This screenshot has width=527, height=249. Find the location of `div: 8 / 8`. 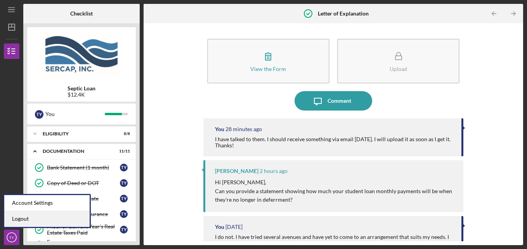

div: 8 / 8 is located at coordinates (123, 134).